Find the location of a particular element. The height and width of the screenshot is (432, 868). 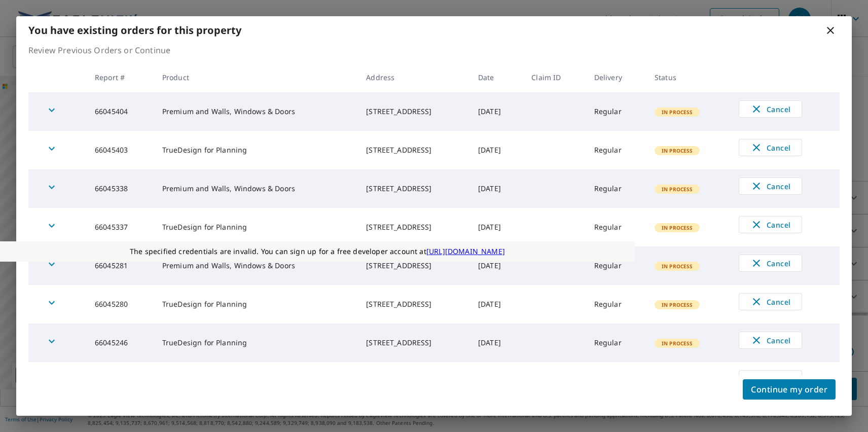

th: Date is located at coordinates (496, 77).